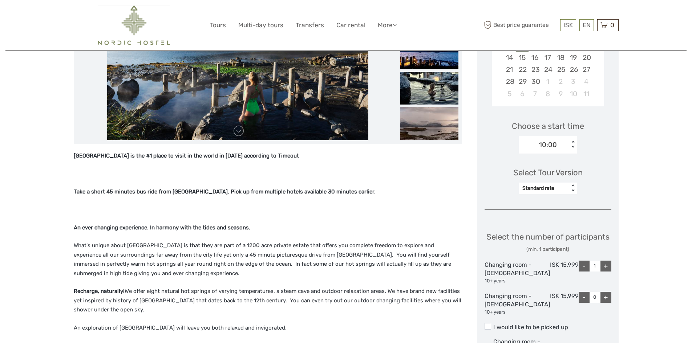 The image size is (692, 343). What do you see at coordinates (560, 94) in the screenshot?
I see `div: Choose Thursday, October 9th, 2025` at bounding box center [560, 94].